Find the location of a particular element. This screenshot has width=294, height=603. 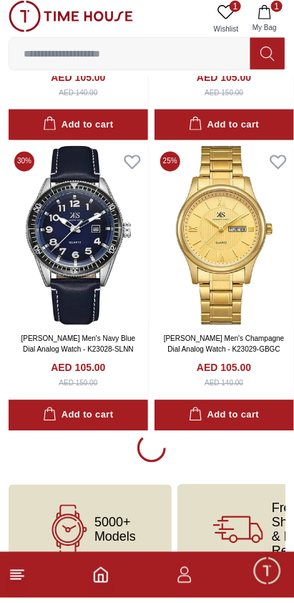

span: Hey there! Need help finding the perfect watch? I'm here if you have any questions or need a quic... is located at coordinates (116, 474).